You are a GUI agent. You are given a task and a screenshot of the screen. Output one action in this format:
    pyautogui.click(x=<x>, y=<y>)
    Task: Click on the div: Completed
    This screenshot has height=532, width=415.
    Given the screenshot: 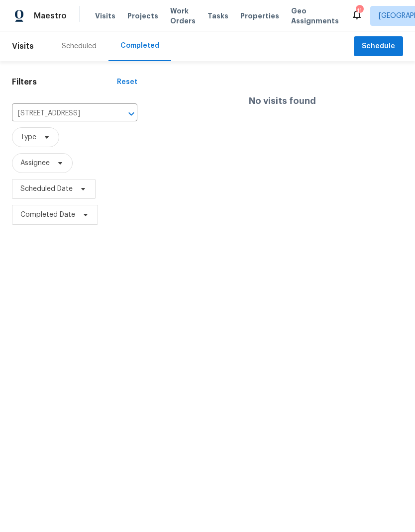 What is the action you would take?
    pyautogui.click(x=140, y=46)
    